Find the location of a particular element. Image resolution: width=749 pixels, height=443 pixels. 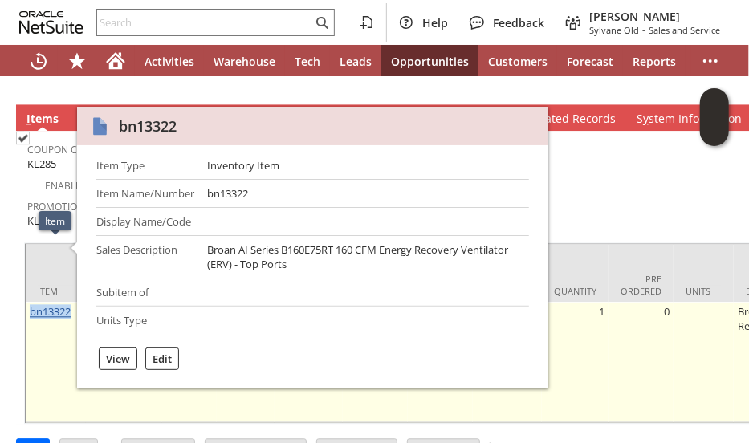

svg: Search is located at coordinates (322, 22).